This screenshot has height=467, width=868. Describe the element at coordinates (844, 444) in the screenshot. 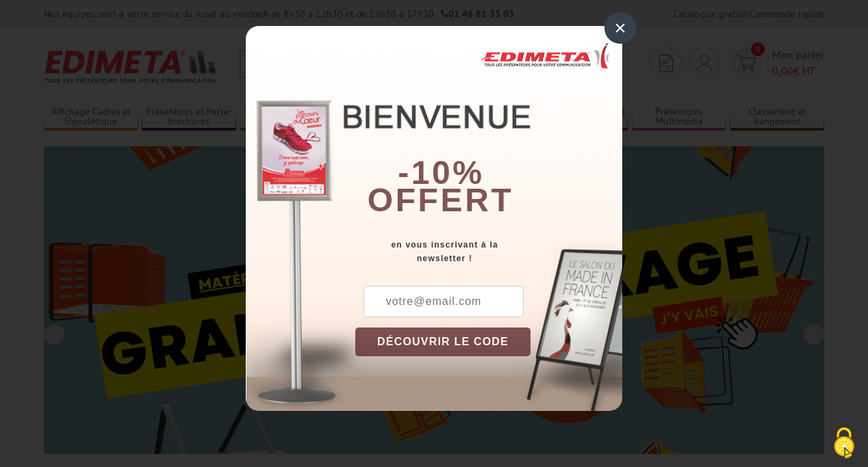

I see `button: Cookies (fenêtre modale)` at that location.